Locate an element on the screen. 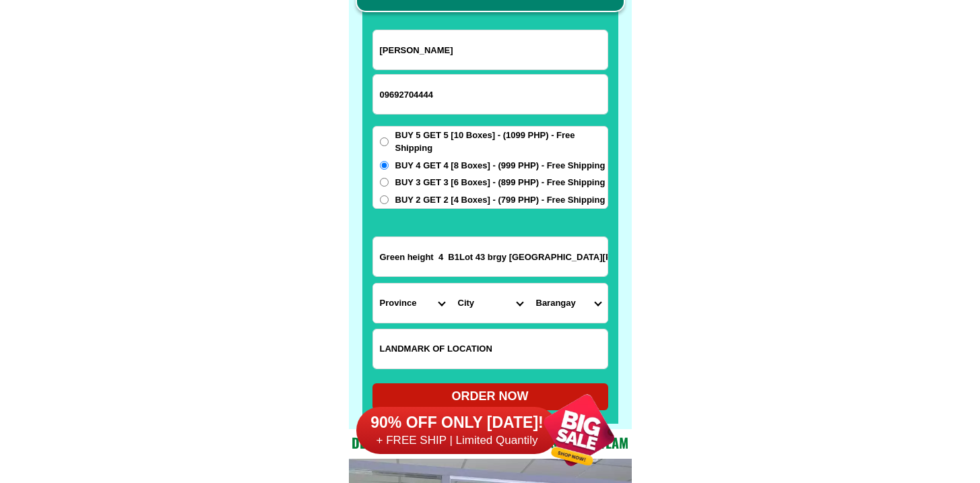  span: BUY 2 GET 2 [4 Boxes] - (799 PHP) - Free Shipping is located at coordinates (501, 200).